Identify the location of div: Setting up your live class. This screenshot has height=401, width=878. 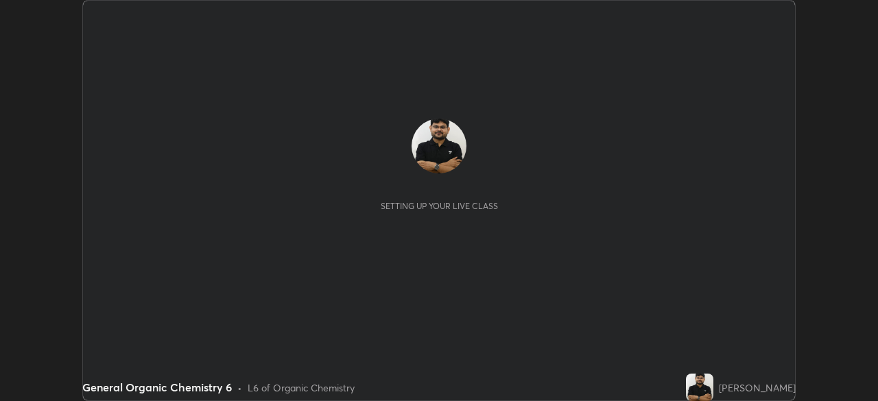
(439, 206).